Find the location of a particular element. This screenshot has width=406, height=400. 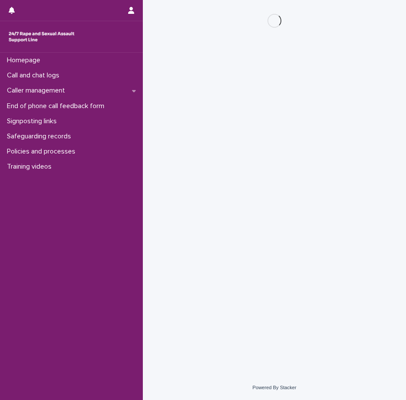

p: Call and chat logs is located at coordinates (35, 75).